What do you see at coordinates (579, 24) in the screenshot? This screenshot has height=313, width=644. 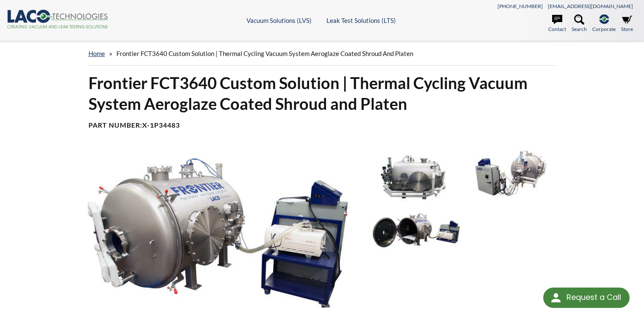 I see `a: Search` at bounding box center [579, 24].